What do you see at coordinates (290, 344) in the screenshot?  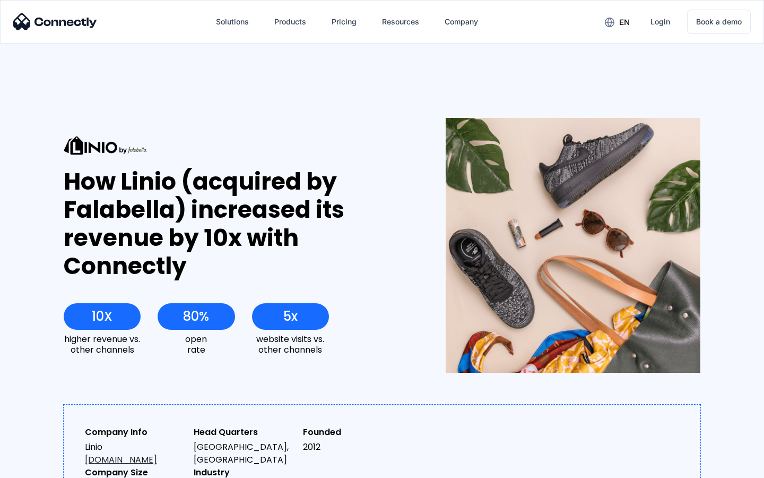 I see `div: website visits vs. other channels` at bounding box center [290, 344].